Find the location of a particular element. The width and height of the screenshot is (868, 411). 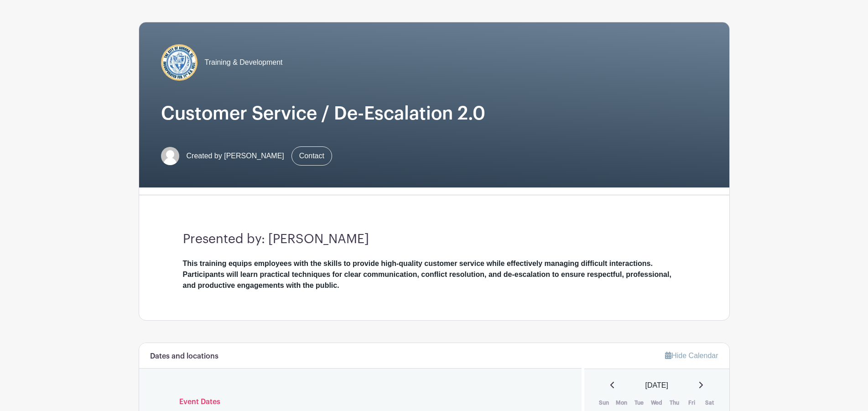

strong: This training equips employees with the skills to provide high-quality customer service while eff... is located at coordinates (427, 274).